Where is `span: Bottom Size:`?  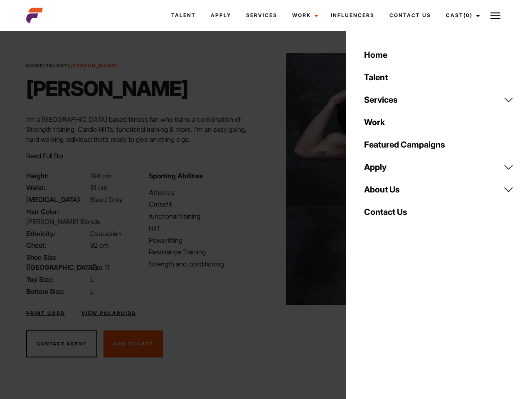
span: Bottom Size: is located at coordinates (57, 291).